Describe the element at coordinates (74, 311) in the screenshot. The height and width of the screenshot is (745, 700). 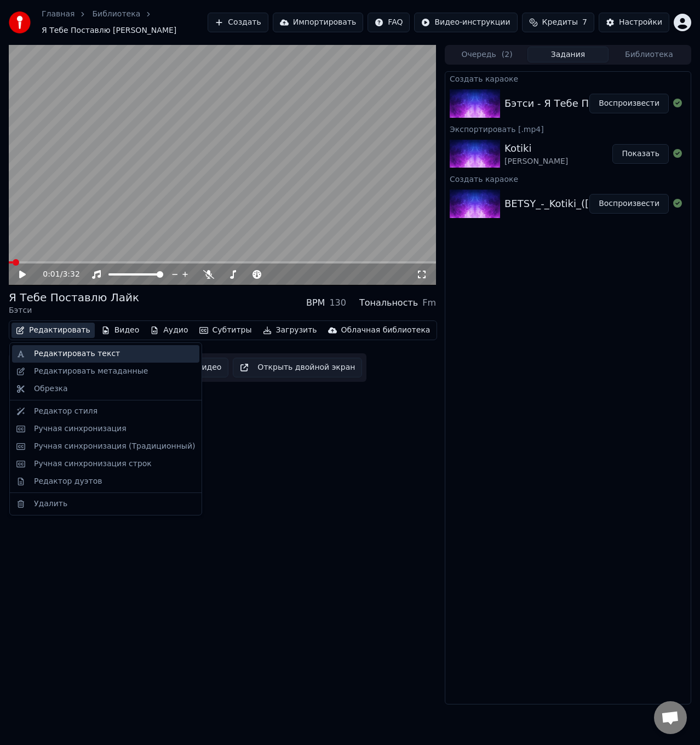
I see `div: Бэтси` at that location.